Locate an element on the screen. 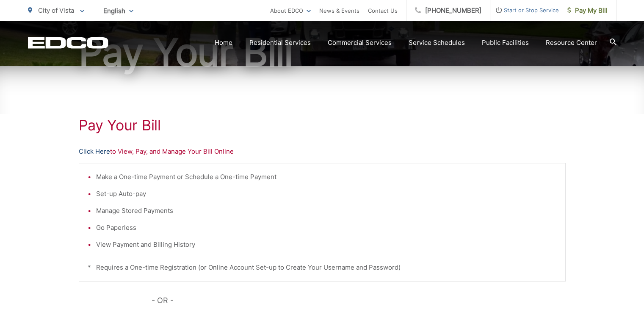  li: Manage Stored Payments is located at coordinates (326, 211).